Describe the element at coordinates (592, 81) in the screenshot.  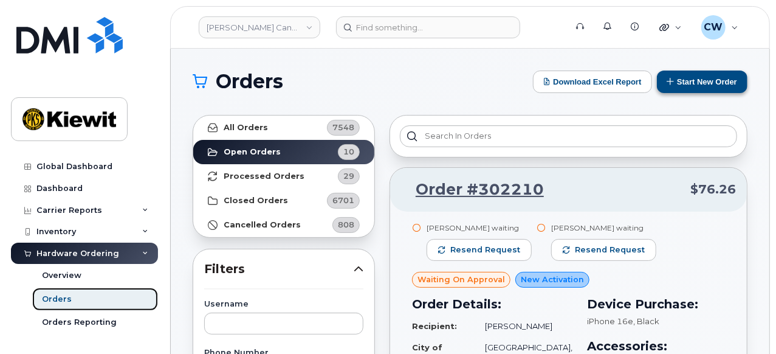
I see `button: Download Excel Report` at that location.